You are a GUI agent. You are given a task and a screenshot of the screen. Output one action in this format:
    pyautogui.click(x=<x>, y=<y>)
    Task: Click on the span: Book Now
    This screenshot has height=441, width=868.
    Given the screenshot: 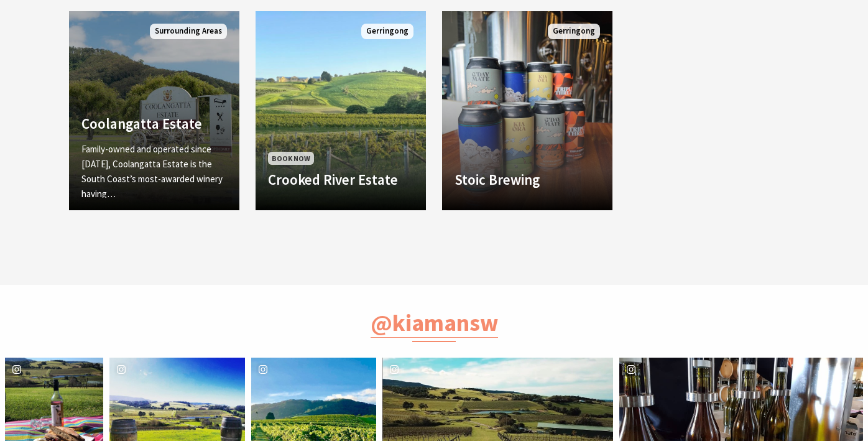 What is the action you would take?
    pyautogui.click(x=291, y=158)
    